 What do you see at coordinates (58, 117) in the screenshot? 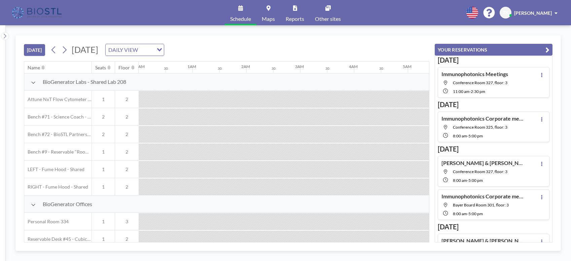
I see `span: Bench #71 - Science Coach - BioSTL Bench` at bounding box center [58, 117].